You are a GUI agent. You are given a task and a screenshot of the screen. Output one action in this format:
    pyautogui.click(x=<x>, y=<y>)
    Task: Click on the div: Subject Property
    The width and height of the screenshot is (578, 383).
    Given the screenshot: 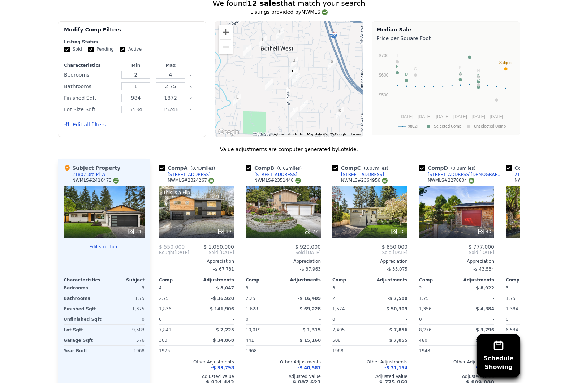 What is the action you would take?
    pyautogui.click(x=92, y=168)
    